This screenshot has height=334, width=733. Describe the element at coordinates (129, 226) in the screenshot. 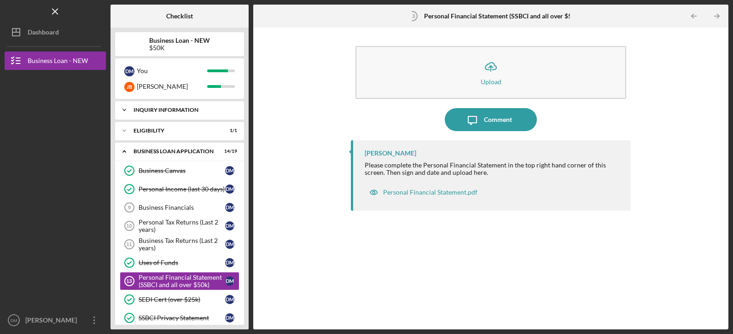

I see `tspan: 10` at that location.